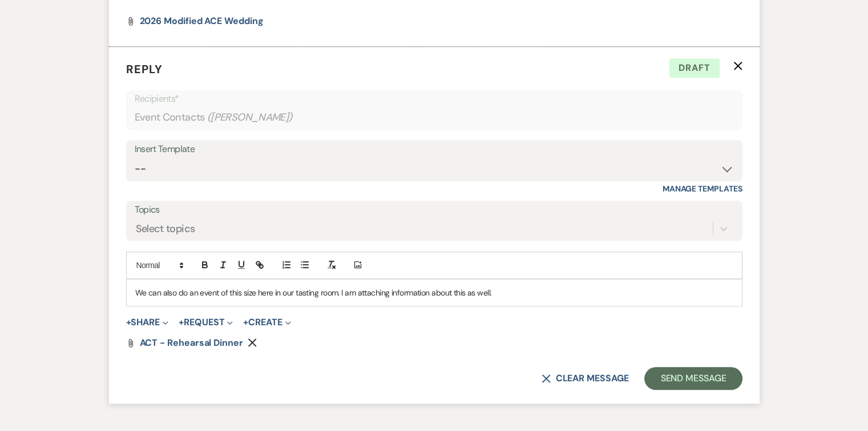 Image resolution: width=868 pixels, height=431 pixels. Describe the element at coordinates (206, 322) in the screenshot. I see `button: Request` at that location.